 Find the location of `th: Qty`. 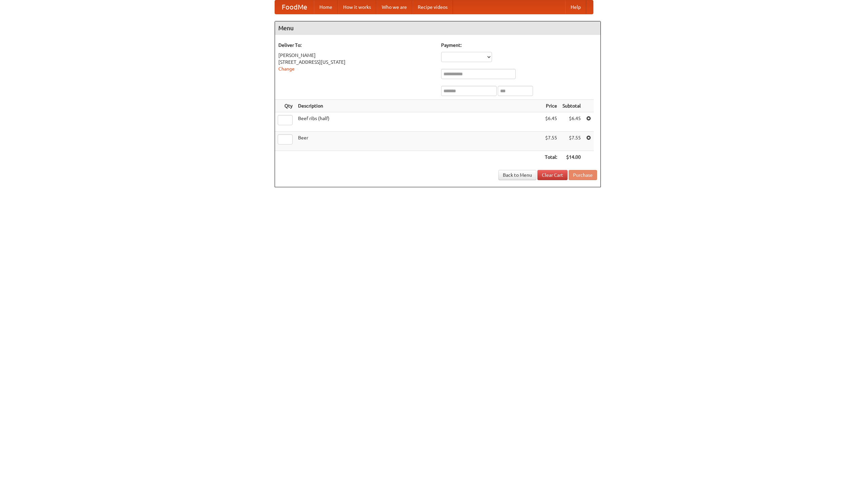

th: Qty is located at coordinates (285, 106).